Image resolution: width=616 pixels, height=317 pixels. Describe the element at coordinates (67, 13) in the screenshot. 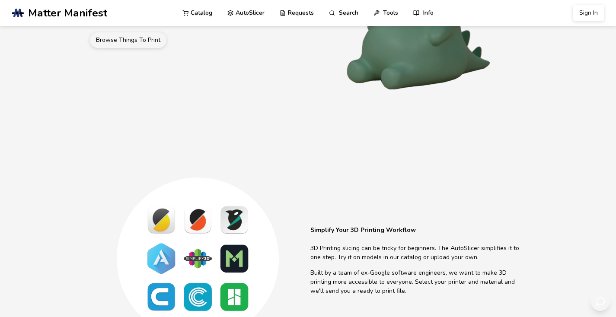

I see `span: Matter Manifest` at that location.